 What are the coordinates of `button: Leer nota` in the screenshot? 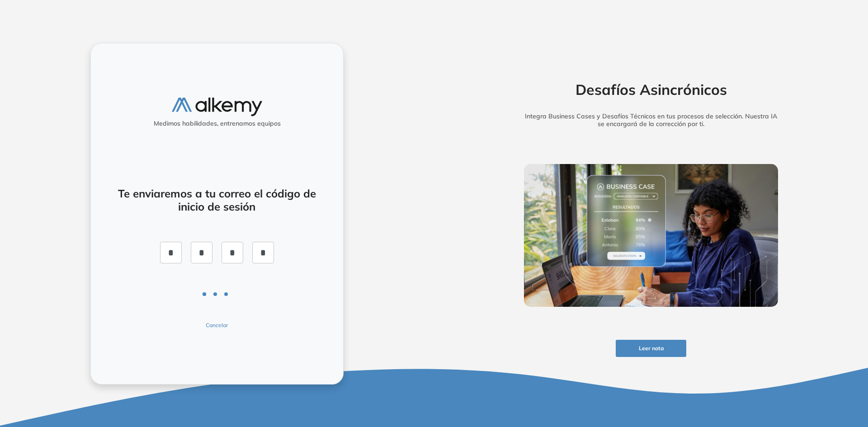 It's located at (651, 348).